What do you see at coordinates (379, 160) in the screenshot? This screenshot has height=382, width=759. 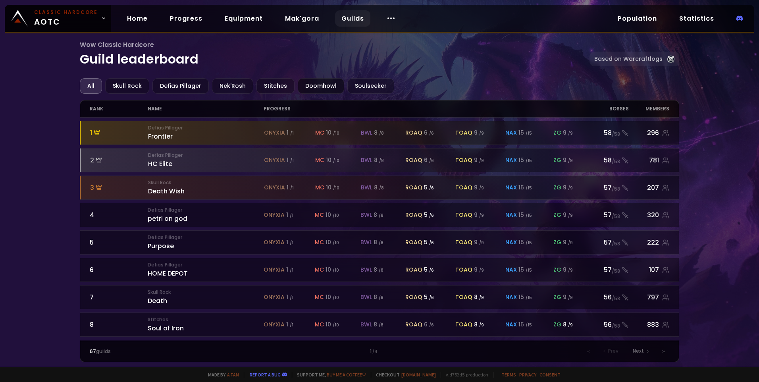 I see `a: 2Defias PillagerHC Eliteonyxia 1 /1mc 10 /10bwl 8 /8roaq 6 /6toaq 9 /9nax 15 /15zg 9 /958/58781` at bounding box center [379, 160].